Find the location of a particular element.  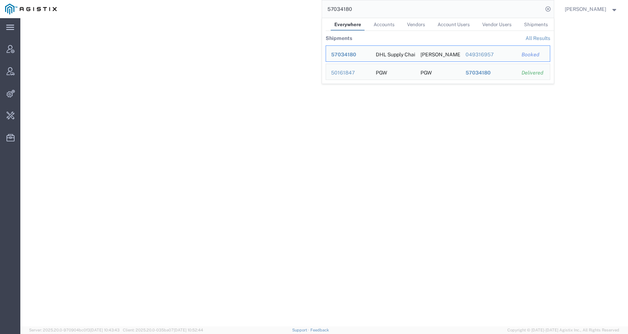

table: Search Results is located at coordinates (439, 57).